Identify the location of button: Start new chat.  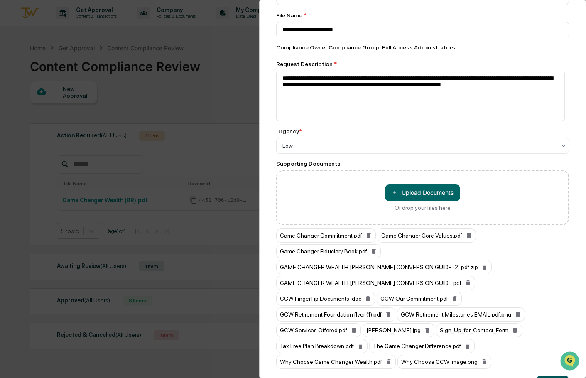
(146, 71).